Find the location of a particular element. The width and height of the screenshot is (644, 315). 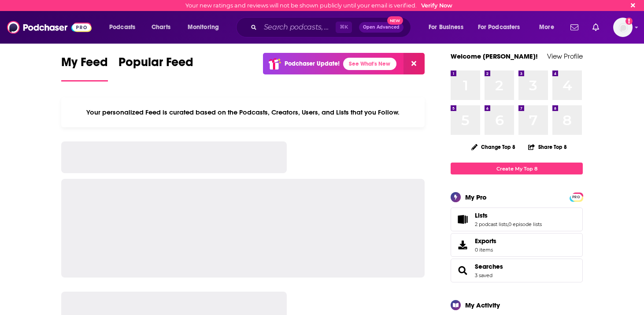

a: 2 podcast lists is located at coordinates (491, 224).